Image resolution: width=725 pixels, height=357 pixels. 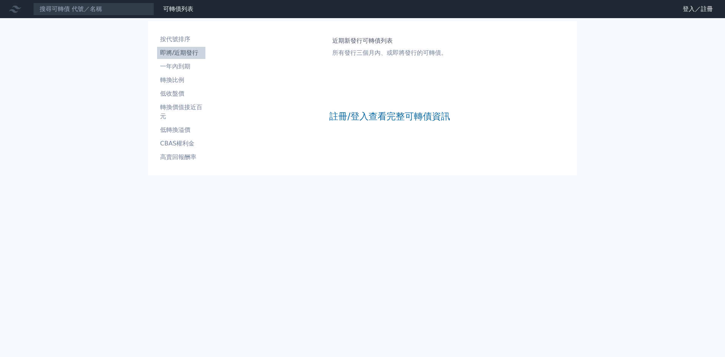 I want to click on li: 低收盤價, so click(x=181, y=94).